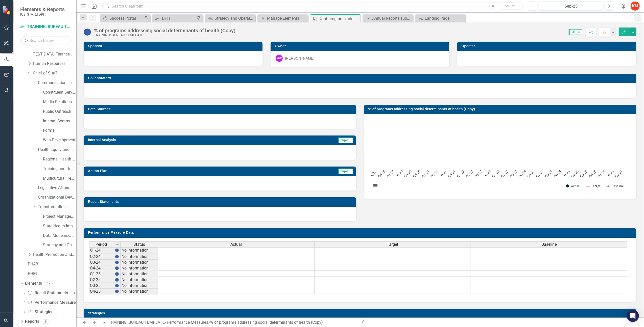  Describe the element at coordinates (102, 291) in the screenshot. I see `td: Q4-25` at that location.